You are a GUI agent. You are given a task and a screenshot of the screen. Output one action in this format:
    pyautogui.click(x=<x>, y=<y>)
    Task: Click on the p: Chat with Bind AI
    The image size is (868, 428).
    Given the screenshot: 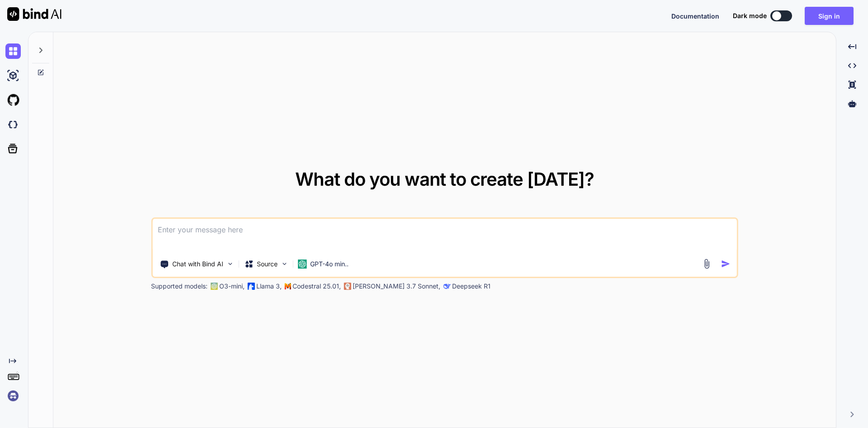 What is the action you would take?
    pyautogui.click(x=197, y=264)
    